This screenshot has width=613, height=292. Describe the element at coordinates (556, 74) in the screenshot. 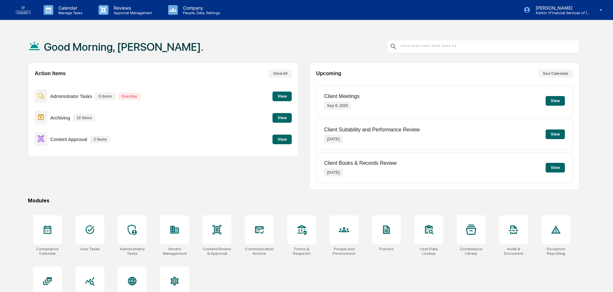

I see `a: See Calendar` at that location.